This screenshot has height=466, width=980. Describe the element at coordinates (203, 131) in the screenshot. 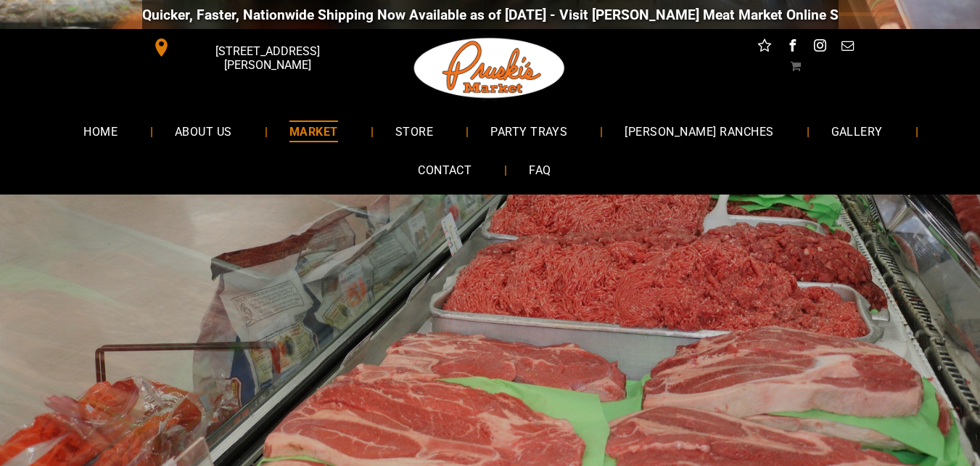

I see `a: ABOUT US` at that location.